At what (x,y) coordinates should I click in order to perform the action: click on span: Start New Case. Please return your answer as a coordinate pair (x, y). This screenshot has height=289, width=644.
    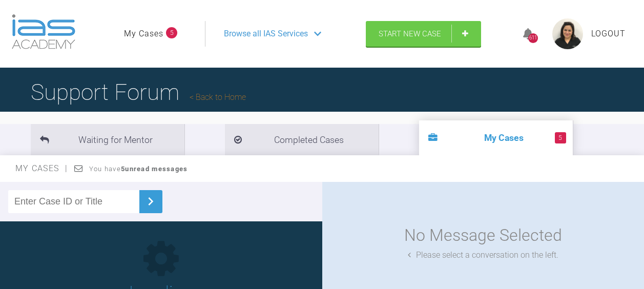
    Looking at the image, I should click on (410, 34).